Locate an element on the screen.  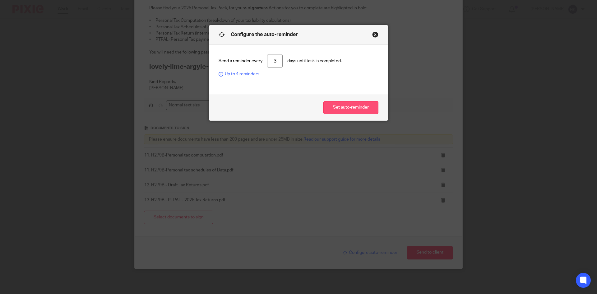
button: Close modal is located at coordinates (375, 35).